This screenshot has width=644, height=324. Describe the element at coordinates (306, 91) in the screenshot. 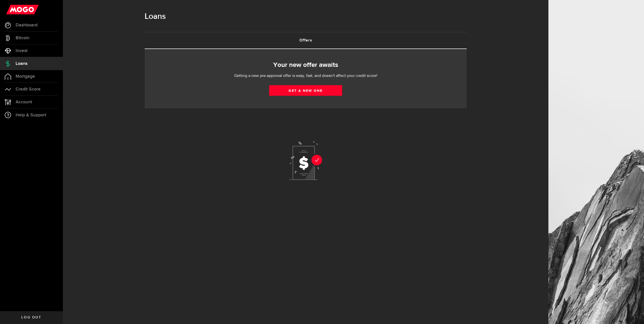

I see `a: Get a new one` at that location.